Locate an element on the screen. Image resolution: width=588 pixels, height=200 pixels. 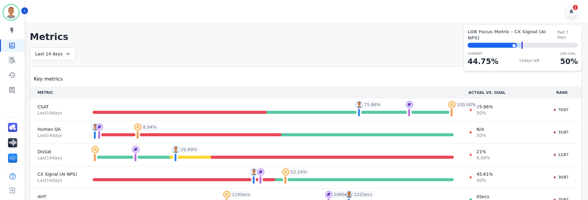
p: 44.75 % is located at coordinates (483, 62).